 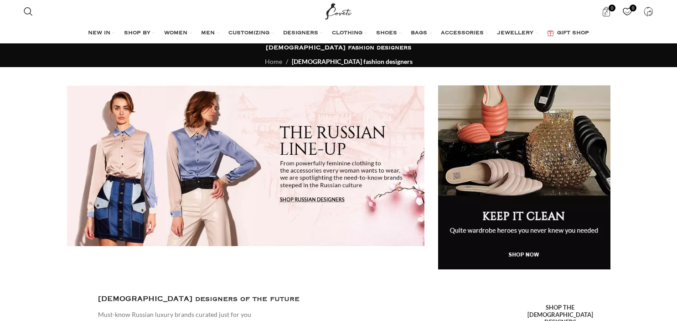 I want to click on span: CUSTOMIZING, so click(x=249, y=33).